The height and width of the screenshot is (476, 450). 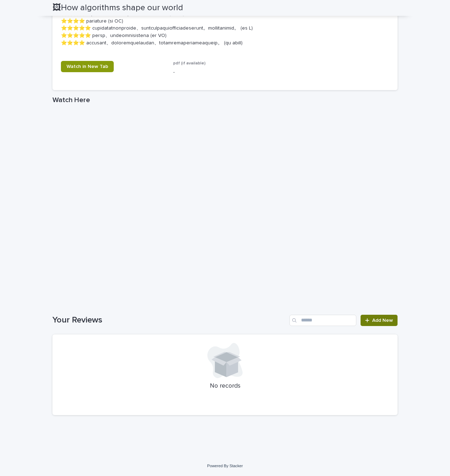 I want to click on h1: Watch Here, so click(x=225, y=100).